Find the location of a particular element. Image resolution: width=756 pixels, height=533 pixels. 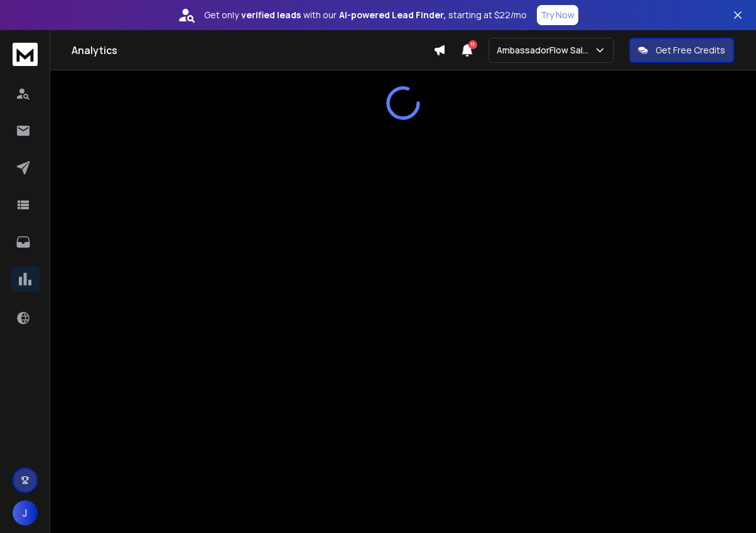

span: J is located at coordinates (25, 513).